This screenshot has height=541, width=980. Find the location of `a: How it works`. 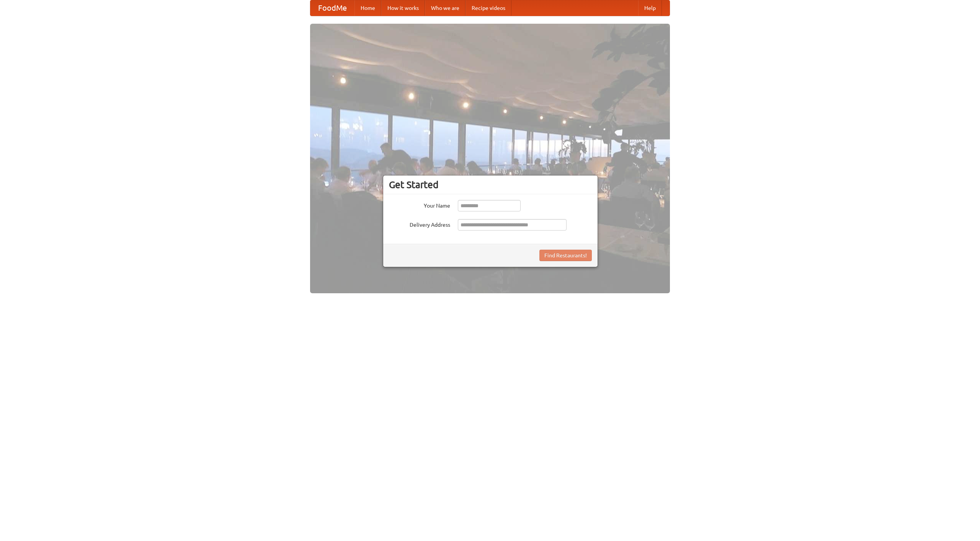

a: How it works is located at coordinates (403, 8).